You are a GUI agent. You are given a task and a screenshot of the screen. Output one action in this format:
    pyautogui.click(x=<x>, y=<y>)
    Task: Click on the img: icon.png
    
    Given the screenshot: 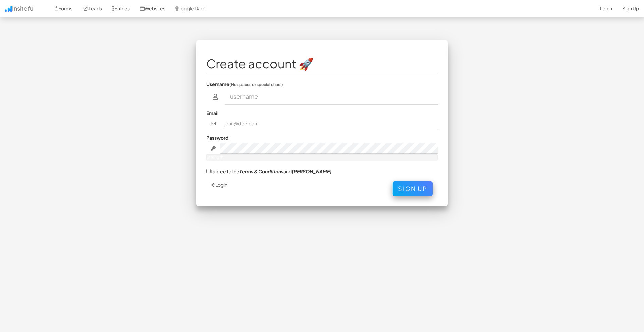 What is the action you would take?
    pyautogui.click(x=8, y=9)
    